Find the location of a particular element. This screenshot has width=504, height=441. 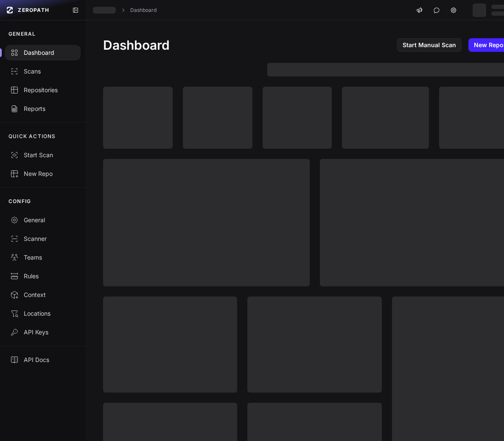

p: QUICK ACTIONS is located at coordinates (32, 136).